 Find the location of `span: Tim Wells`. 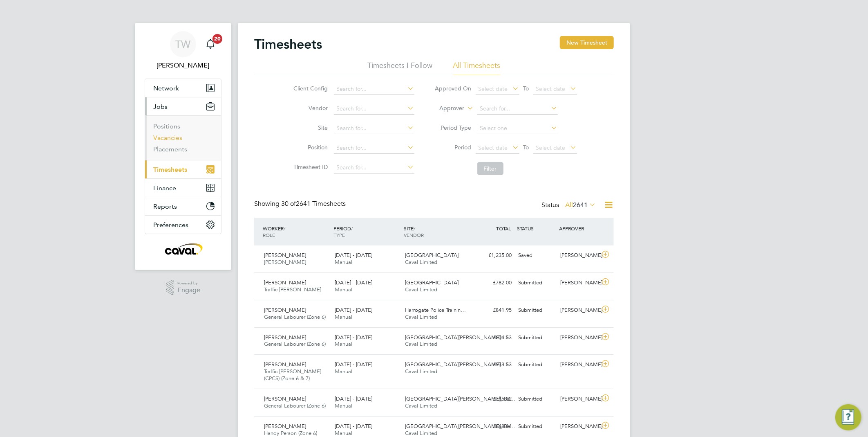

span: Tim Wells is located at coordinates (183, 65).